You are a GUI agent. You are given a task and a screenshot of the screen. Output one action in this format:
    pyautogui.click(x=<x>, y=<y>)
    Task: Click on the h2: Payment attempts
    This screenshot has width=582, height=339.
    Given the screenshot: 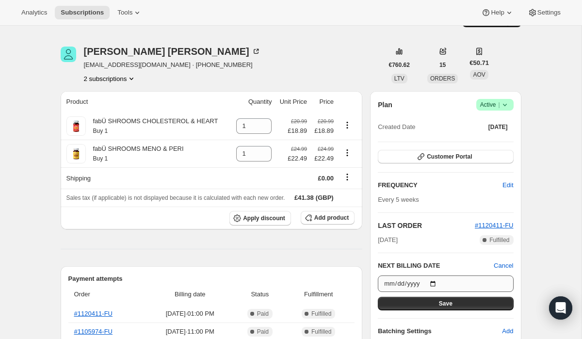 What is the action you would take?
    pyautogui.click(x=211, y=279)
    